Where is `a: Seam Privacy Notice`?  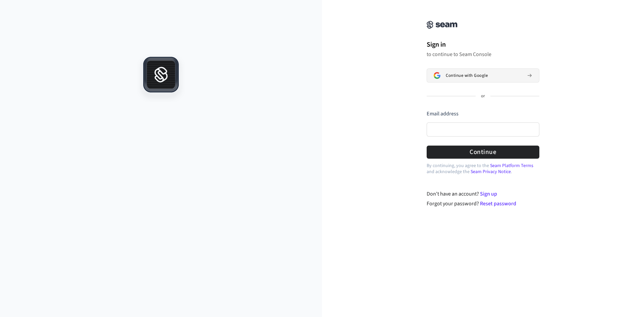
a: Seam Privacy Notice is located at coordinates (491, 172).